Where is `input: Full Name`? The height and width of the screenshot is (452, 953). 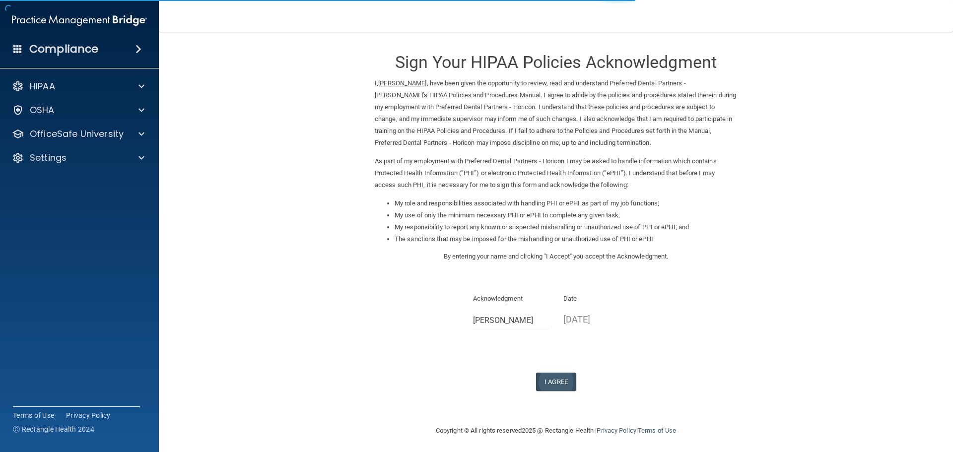
input: Full Name is located at coordinates (511, 320).